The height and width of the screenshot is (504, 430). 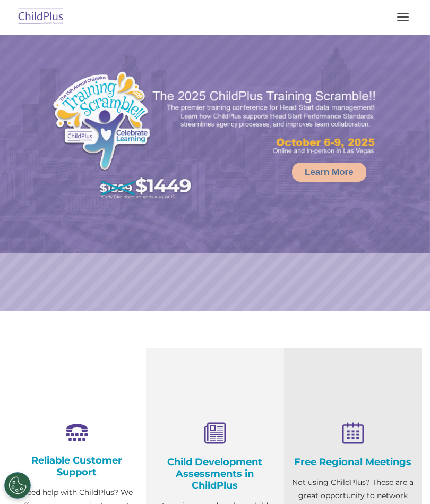 What do you see at coordinates (41, 17) in the screenshot?
I see `img: ChildPlus by Procare Solutions` at bounding box center [41, 17].